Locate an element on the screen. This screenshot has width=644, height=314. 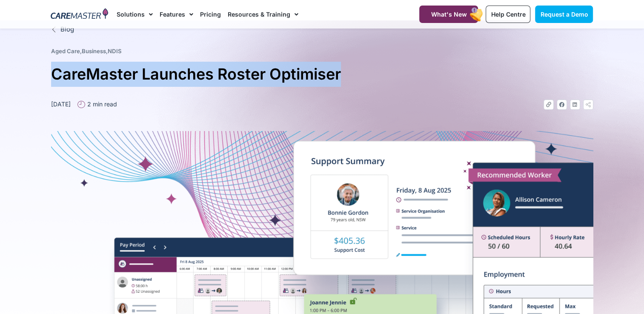
a: Request a Demo is located at coordinates (564, 14).